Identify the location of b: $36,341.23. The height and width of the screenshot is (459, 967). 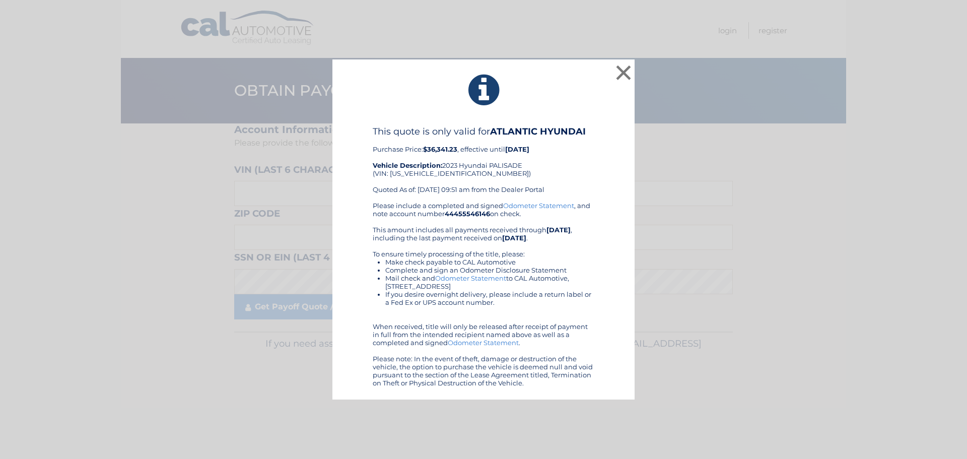
(440, 149).